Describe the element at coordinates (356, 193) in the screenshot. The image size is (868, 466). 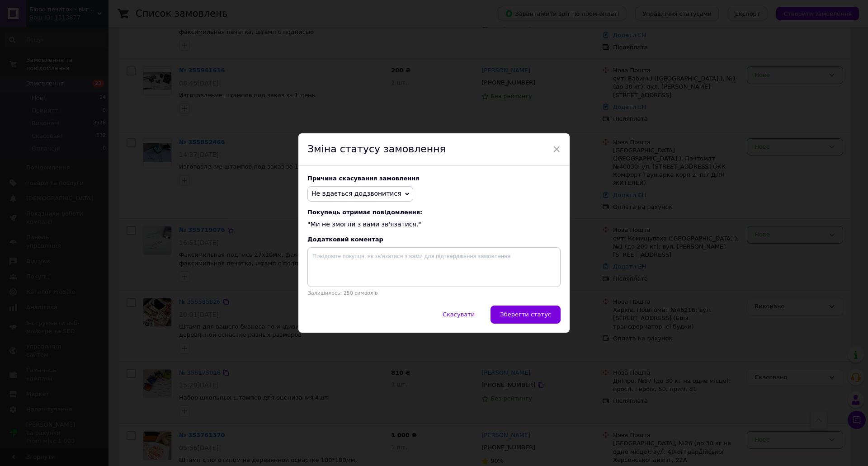
I see `span: Не вдається додзвонитися` at that location.